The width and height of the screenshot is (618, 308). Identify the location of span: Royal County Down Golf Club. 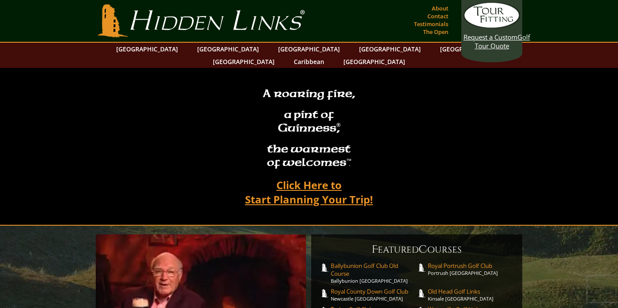
(374, 291).